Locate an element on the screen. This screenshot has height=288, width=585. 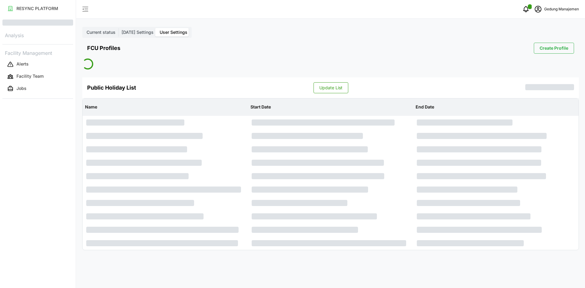
p: Facility Team is located at coordinates (30, 76).